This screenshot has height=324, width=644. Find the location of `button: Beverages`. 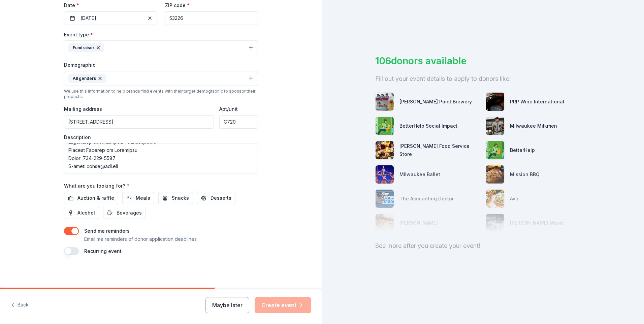

button: Beverages is located at coordinates (124, 213).